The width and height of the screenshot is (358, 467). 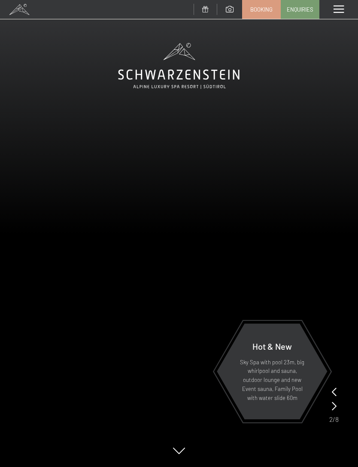 I want to click on span: 2, so click(x=331, y=419).